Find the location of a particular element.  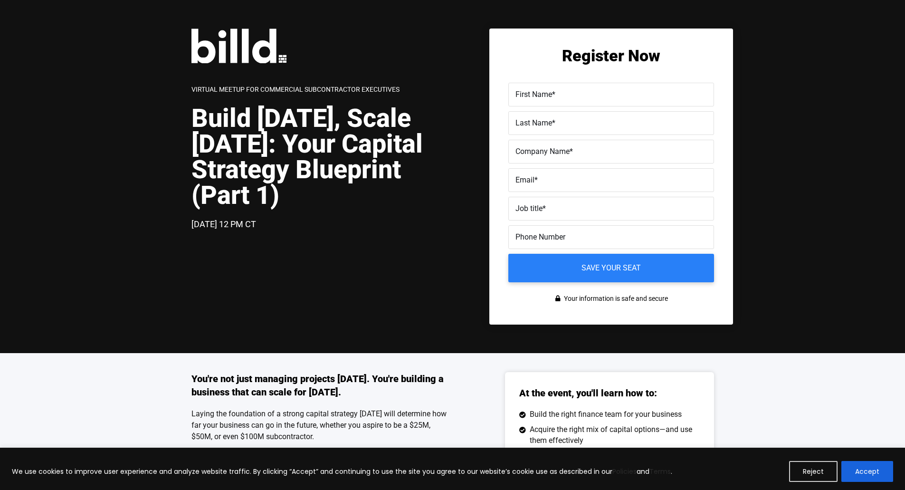

button: Reject is located at coordinates (813, 471).